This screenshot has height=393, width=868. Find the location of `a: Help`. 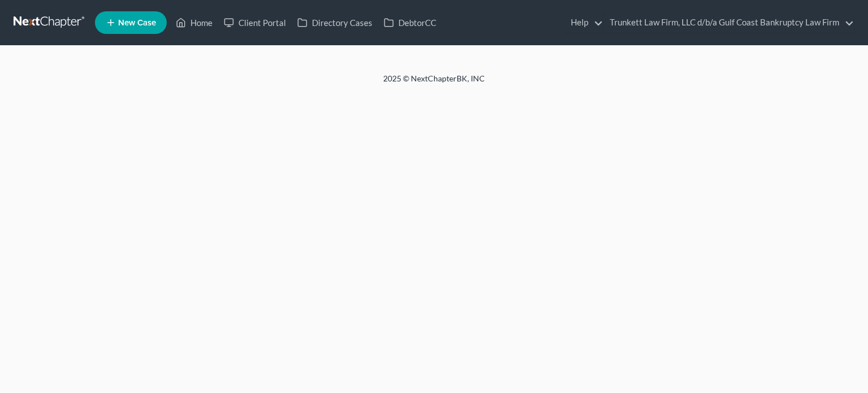

a: Help is located at coordinates (584, 23).